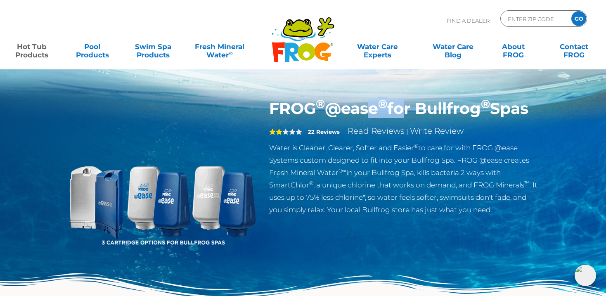 The width and height of the screenshot is (606, 296). Describe the element at coordinates (575, 47) in the screenshot. I see `a: ContactFROG` at that location.